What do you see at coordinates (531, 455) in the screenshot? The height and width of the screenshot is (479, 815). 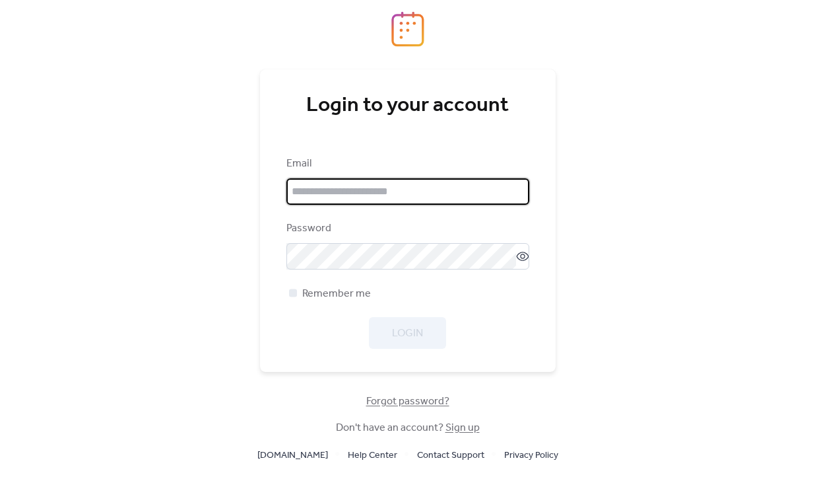 I see `span: Privacy Policy` at bounding box center [531, 455].